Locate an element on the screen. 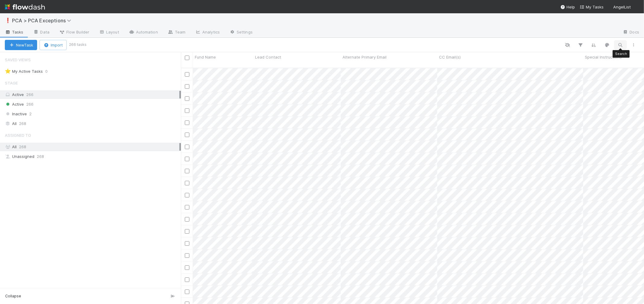 The height and width of the screenshot is (304, 644). img: avatar_2bce2475-05ee-46d3-9413-d3901f5fa03f.png is located at coordinates (636, 8).